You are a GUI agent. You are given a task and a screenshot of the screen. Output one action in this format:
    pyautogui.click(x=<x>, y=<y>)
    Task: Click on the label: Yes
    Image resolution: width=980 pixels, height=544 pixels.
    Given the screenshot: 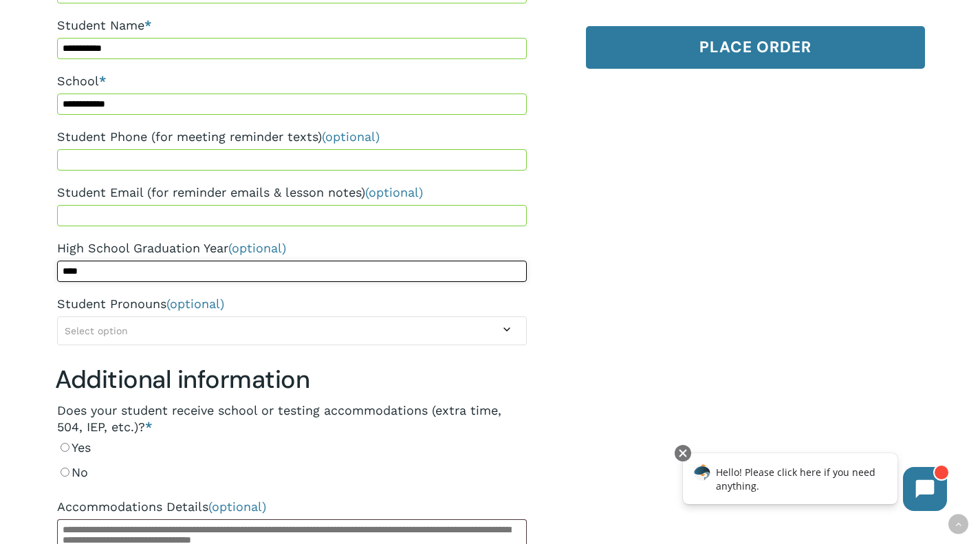 What is the action you would take?
    pyautogui.click(x=292, y=448)
    